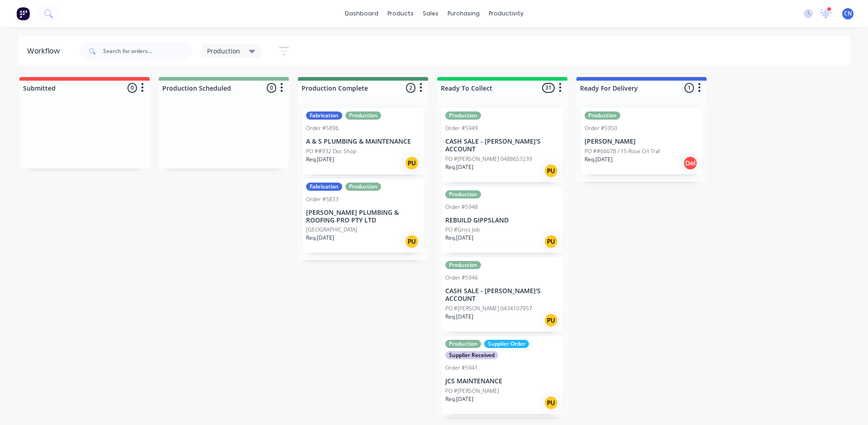 This screenshot has width=868, height=425. Describe the element at coordinates (363, 141) in the screenshot. I see `p: A & S PLUMBING & MAINTENANCE` at that location.